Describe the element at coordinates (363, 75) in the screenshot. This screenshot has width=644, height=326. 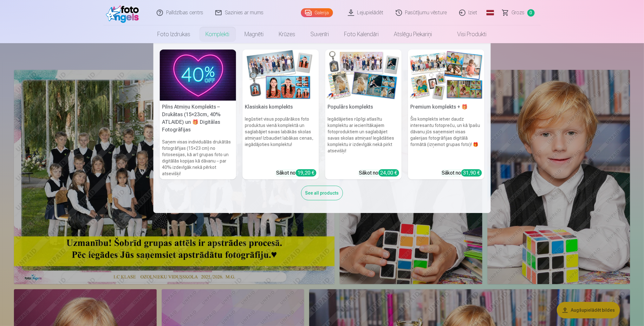
I see `img: Populārs komplekts` at that location.